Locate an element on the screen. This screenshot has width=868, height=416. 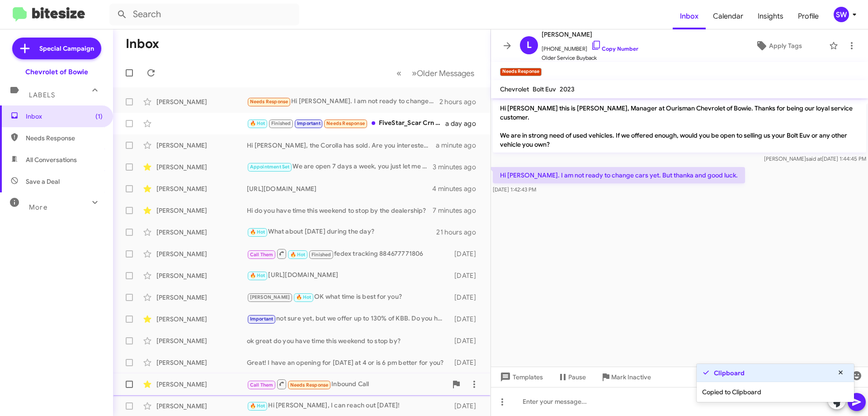
div: We are open 7 days a week, you just let me know when you can make it and we can make sure we are ... is located at coordinates (339, 167).